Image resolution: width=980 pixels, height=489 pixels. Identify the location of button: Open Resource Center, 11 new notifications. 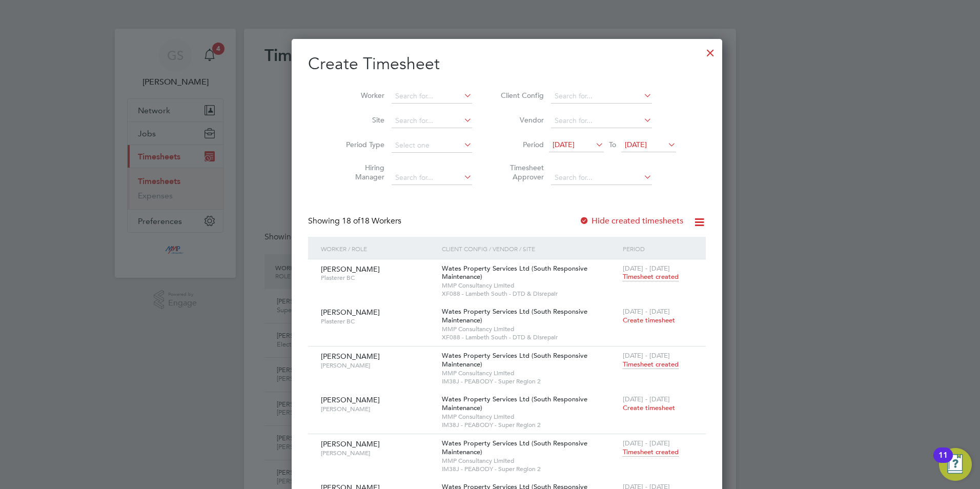
(955, 464).